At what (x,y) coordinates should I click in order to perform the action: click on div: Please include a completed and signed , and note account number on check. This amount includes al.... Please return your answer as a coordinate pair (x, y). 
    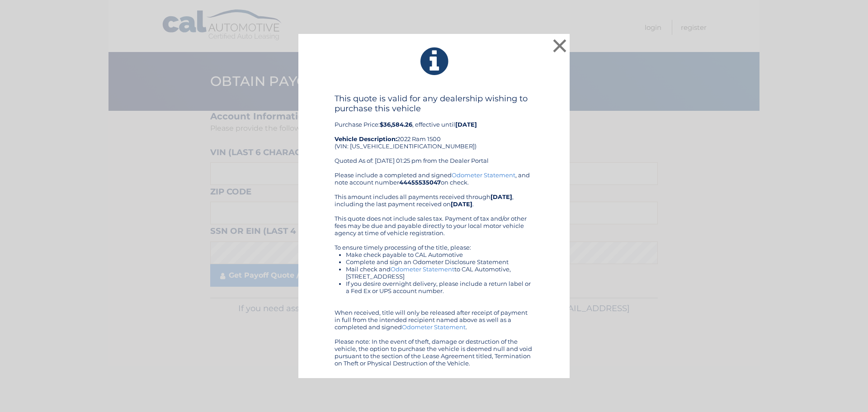
    Looking at the image, I should click on (434, 269).